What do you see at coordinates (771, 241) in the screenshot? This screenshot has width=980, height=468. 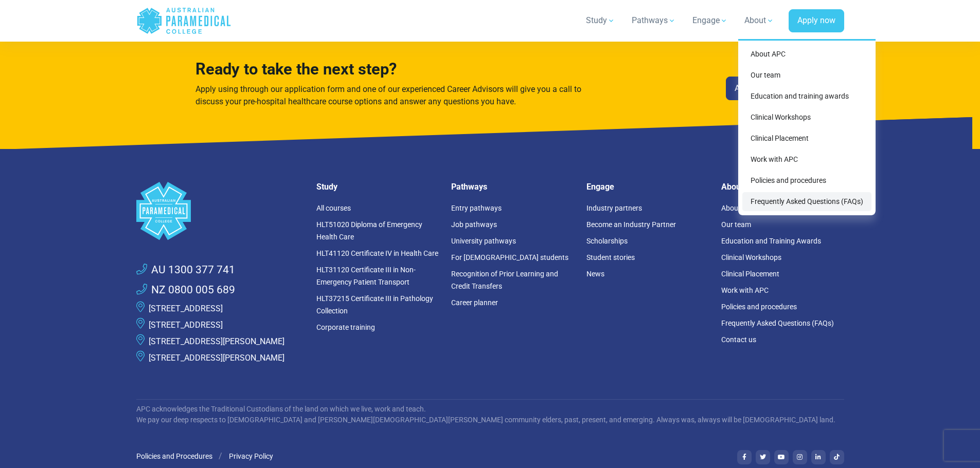 I see `a: Education and Training Awards` at bounding box center [771, 241].